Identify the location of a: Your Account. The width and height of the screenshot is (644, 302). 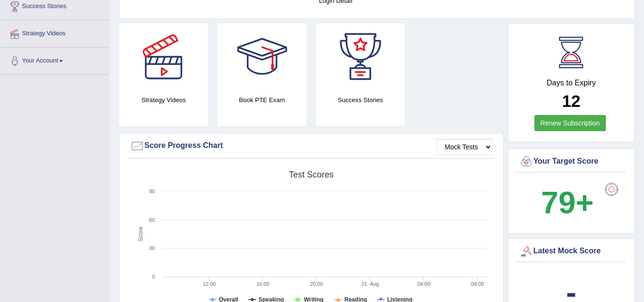
(55, 59).